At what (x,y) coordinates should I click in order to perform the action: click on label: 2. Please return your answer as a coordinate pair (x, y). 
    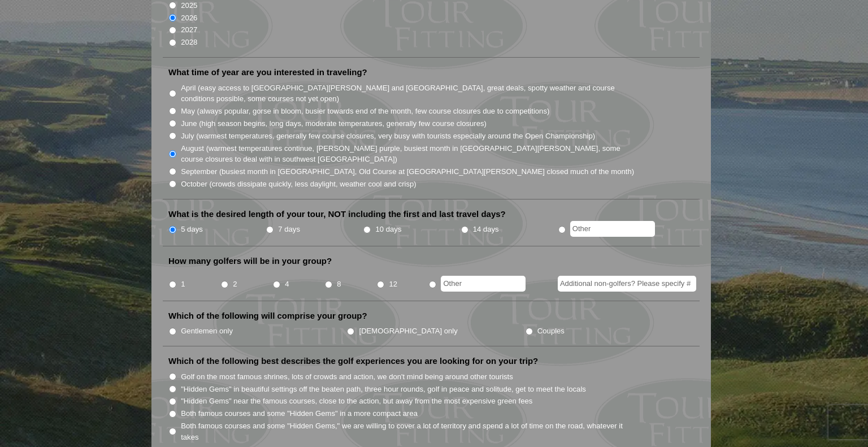
    Looking at the image, I should click on (235, 284).